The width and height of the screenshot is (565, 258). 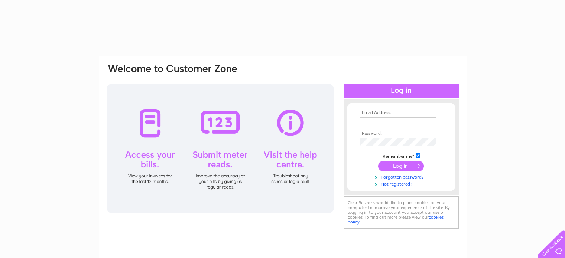 What do you see at coordinates (402, 183) in the screenshot?
I see `a: Not registered?` at bounding box center [402, 183].